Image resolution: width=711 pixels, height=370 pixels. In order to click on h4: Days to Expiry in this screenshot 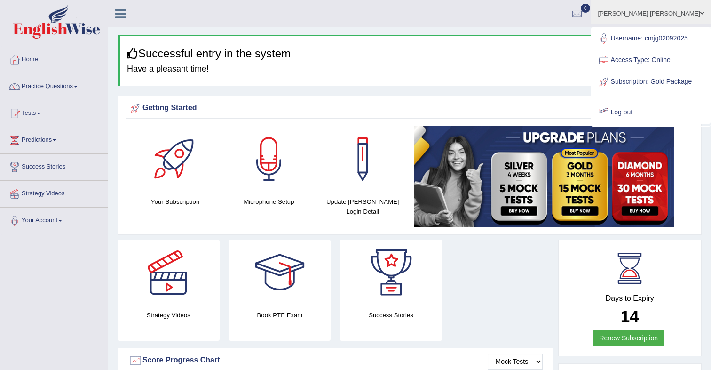, I will do `click(630, 298)`.